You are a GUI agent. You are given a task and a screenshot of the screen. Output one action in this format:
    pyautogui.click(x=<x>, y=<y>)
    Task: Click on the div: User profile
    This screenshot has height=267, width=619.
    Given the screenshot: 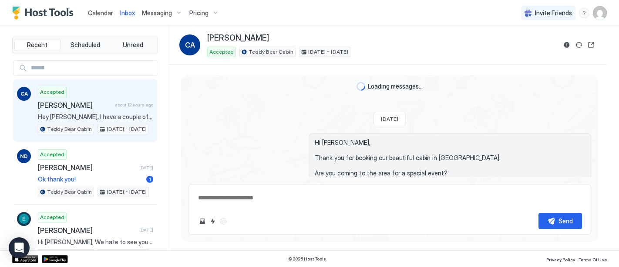 What is the action you would take?
    pyautogui.click(x=600, y=13)
    